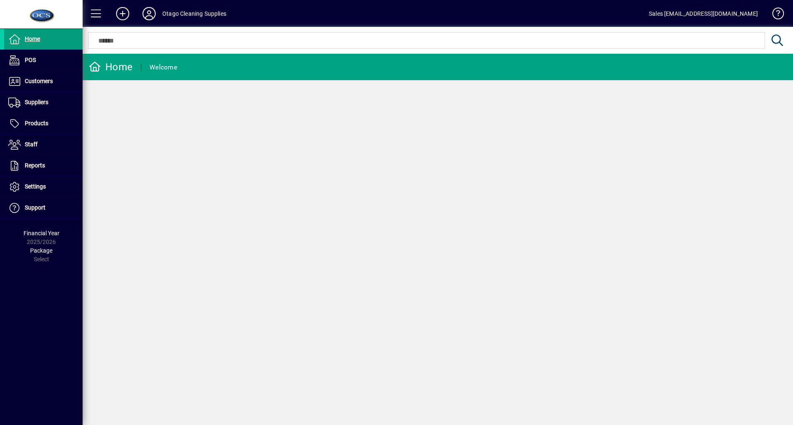 This screenshot has width=793, height=425. I want to click on a: Staff, so click(43, 145).